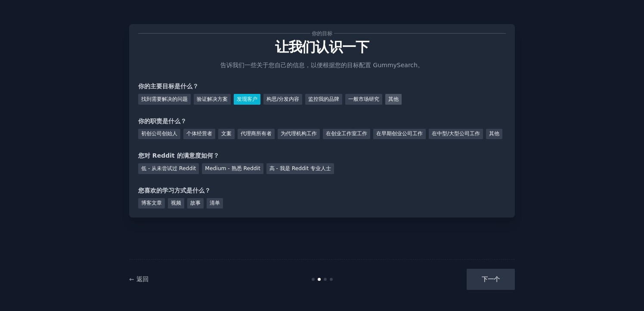 The image size is (644, 311). I want to click on font: 文案, so click(226, 134).